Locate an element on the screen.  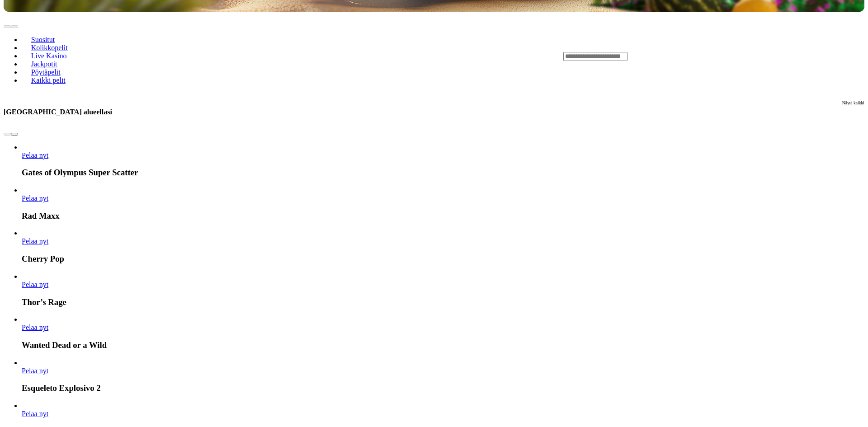
a: Gates of Olympus Super Scatter is located at coordinates (35, 155).